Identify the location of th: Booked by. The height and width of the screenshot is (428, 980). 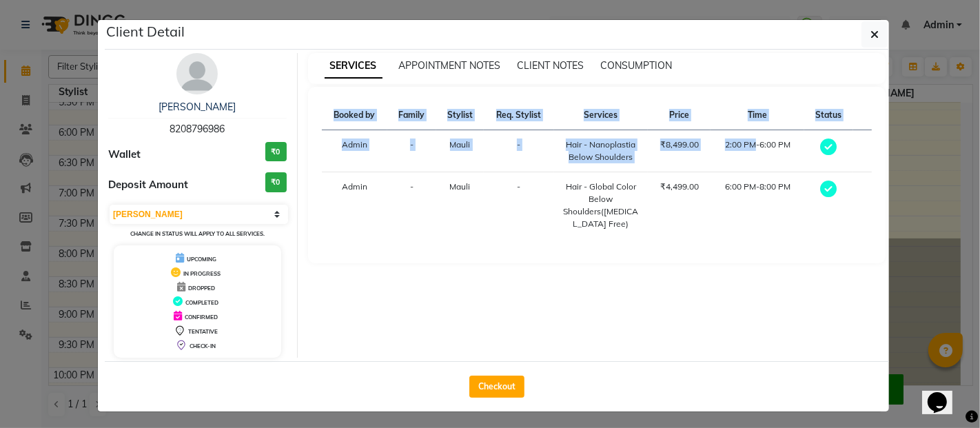
(355, 115).